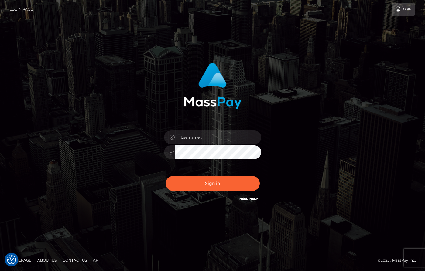 The image size is (425, 271). I want to click on a: Homepage, so click(20, 260).